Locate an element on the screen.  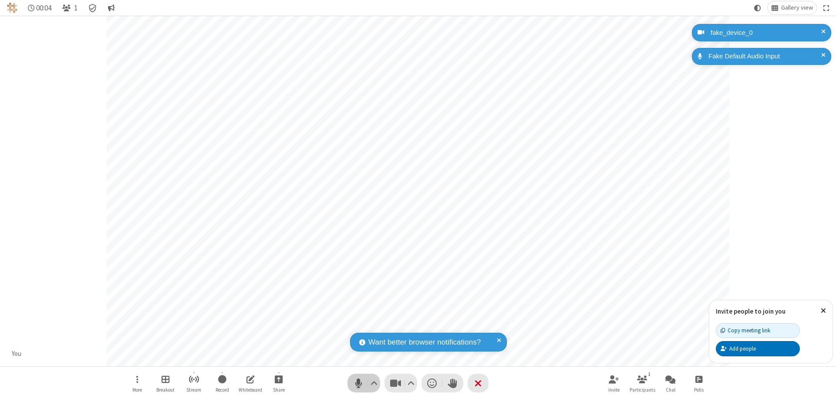
span: Stream is located at coordinates (194, 390).